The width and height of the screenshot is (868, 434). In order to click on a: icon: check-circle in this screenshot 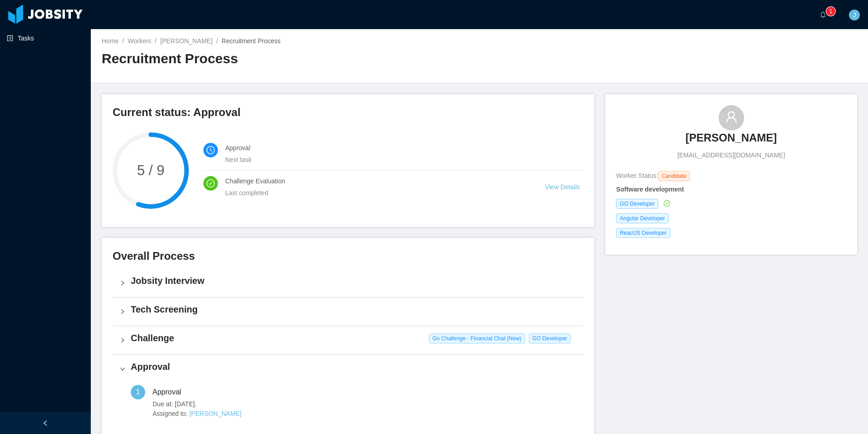, I will do `click(666, 204)`.